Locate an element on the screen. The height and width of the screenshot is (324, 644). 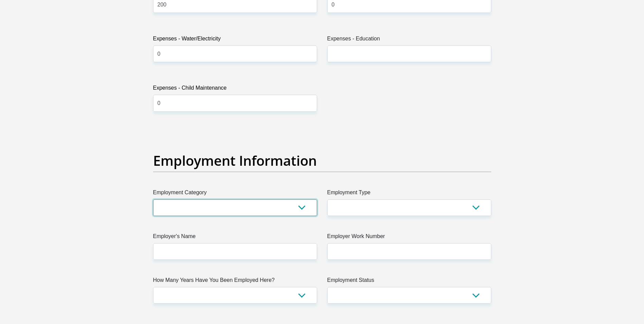
label: Expenses - Child Maintenance is located at coordinates (235, 89).